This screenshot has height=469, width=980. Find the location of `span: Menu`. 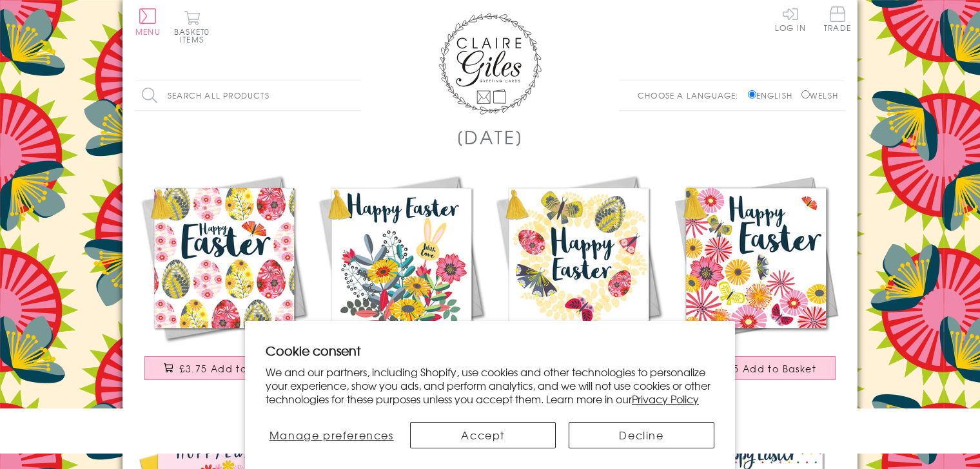

span: Menu is located at coordinates (147, 31).